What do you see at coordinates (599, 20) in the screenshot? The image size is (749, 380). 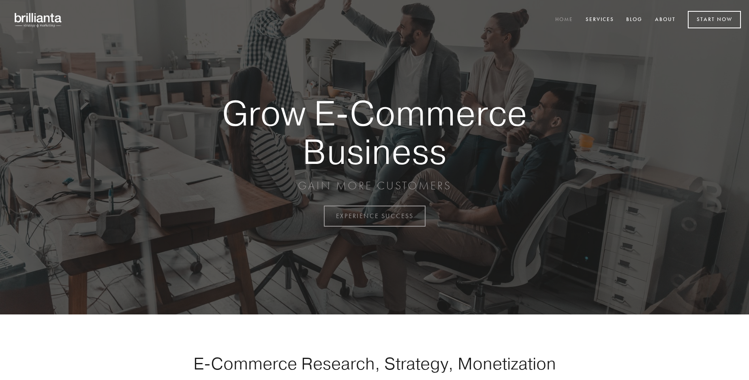 I see `a: Services` at bounding box center [599, 20].